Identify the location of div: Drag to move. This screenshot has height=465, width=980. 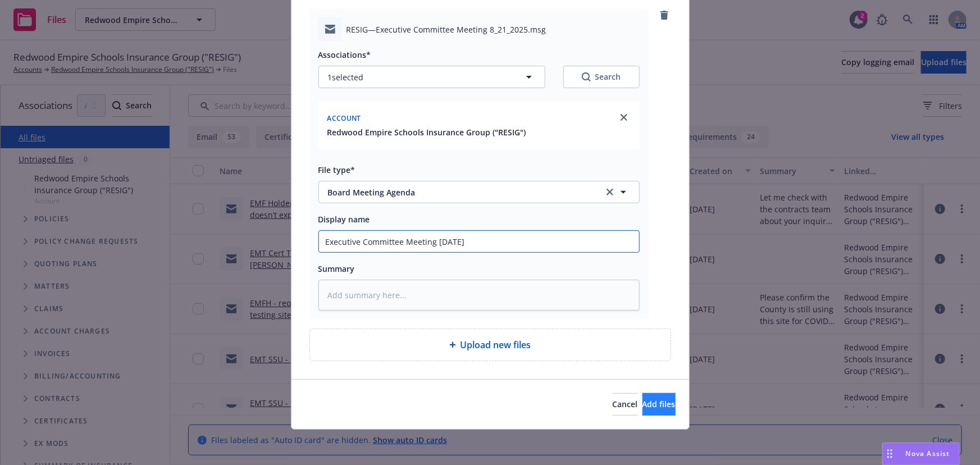
(890, 454).